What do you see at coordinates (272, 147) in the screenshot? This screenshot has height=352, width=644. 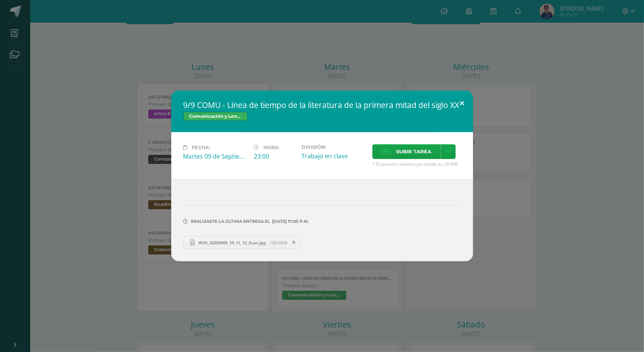 I see `span: Hora:` at bounding box center [272, 147].